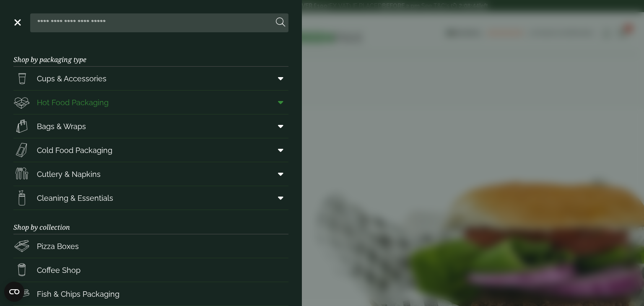 This screenshot has width=644, height=306. Describe the element at coordinates (69, 174) in the screenshot. I see `span: Cutlery & Napkins` at that location.